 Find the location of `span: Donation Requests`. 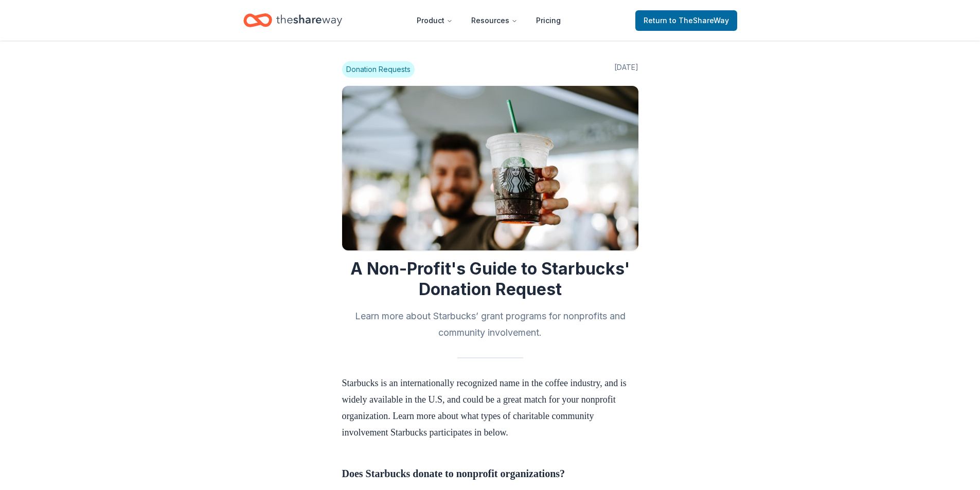

span: Donation Requests is located at coordinates (378, 69).